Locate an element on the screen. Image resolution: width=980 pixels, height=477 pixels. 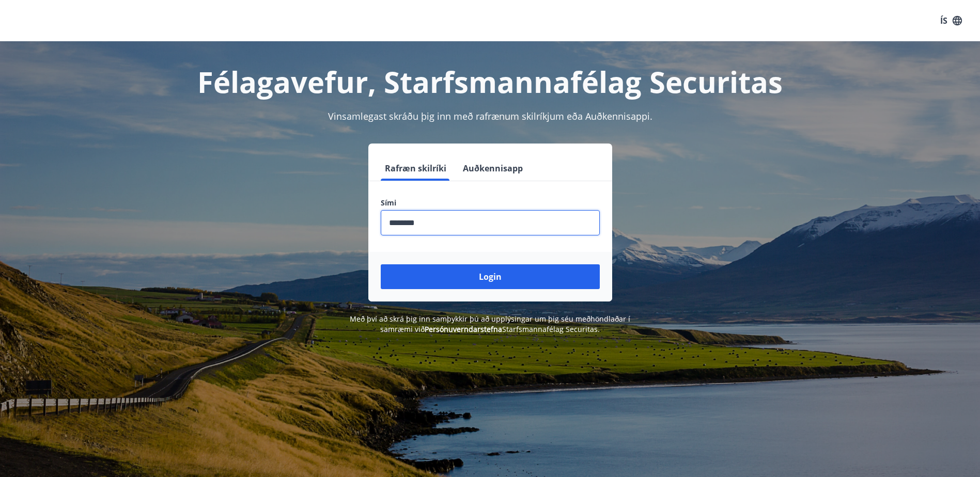
button: Auðkennisapp is located at coordinates (493, 168).